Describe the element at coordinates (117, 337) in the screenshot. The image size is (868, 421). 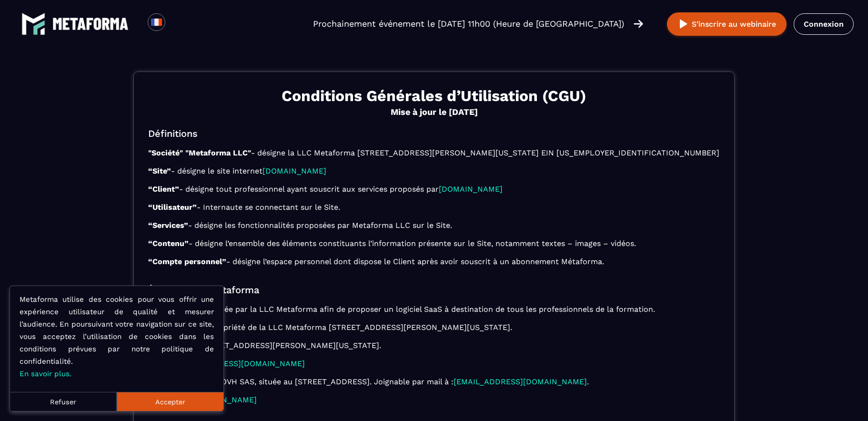
I see `p: Metaforma utilise des cookies pour vous offrir une expérience utilisateur de qualité et mesurer l...` at that location.